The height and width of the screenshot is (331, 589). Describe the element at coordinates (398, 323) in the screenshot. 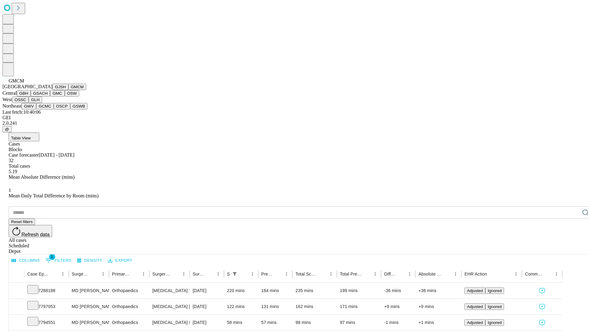

I see `div: -1 mins` at that location.